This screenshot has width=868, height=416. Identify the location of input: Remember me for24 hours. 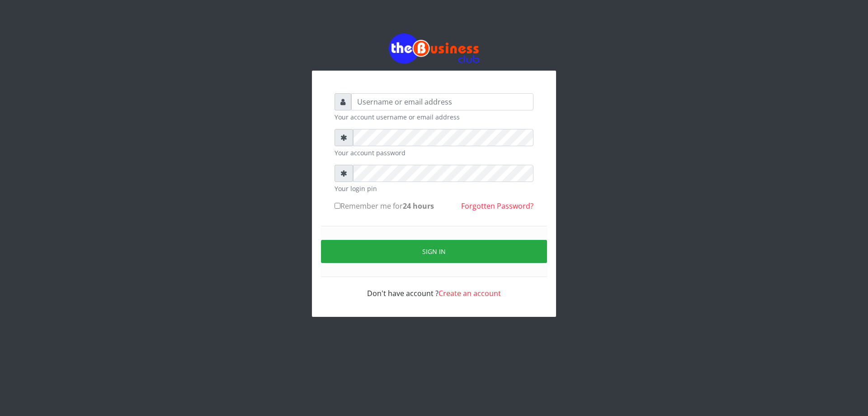
(337, 206).